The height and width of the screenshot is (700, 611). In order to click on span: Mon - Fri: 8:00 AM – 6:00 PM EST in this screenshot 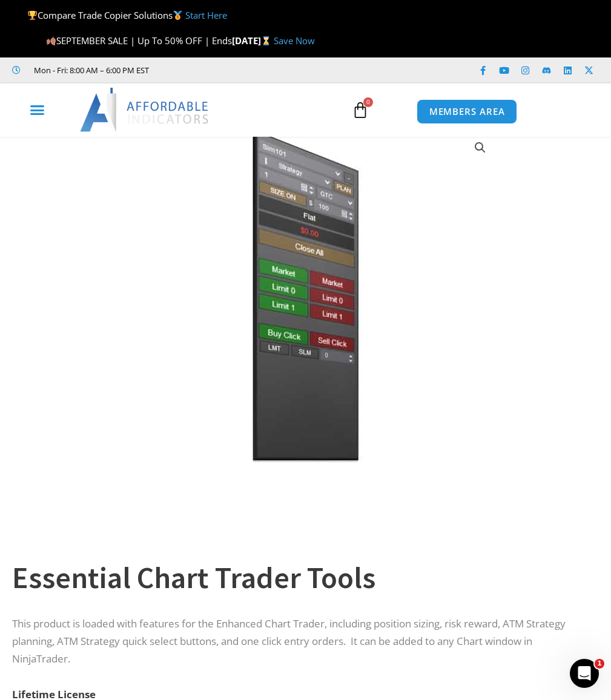, I will do `click(89, 70)`.